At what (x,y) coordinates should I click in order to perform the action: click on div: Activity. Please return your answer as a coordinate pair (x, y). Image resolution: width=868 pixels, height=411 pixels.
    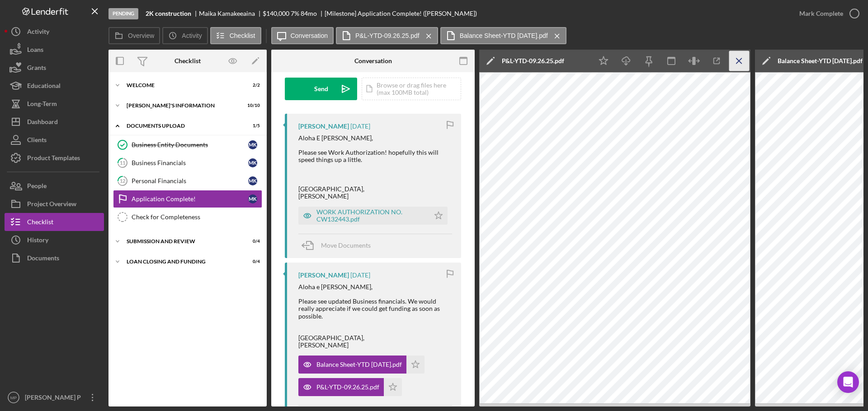
    Looking at the image, I should click on (38, 33).